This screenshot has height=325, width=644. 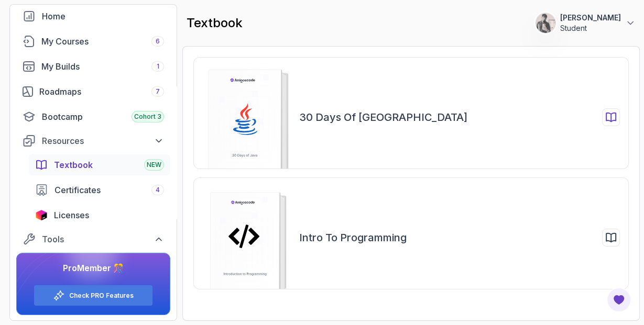 I want to click on div: My Builds, so click(x=103, y=67).